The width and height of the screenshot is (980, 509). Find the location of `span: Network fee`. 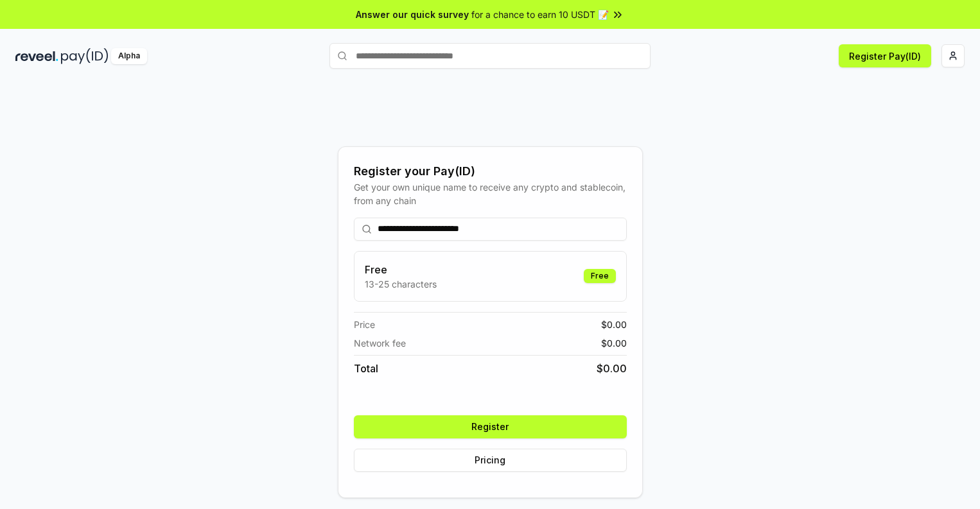

span: Network fee is located at coordinates (380, 343).